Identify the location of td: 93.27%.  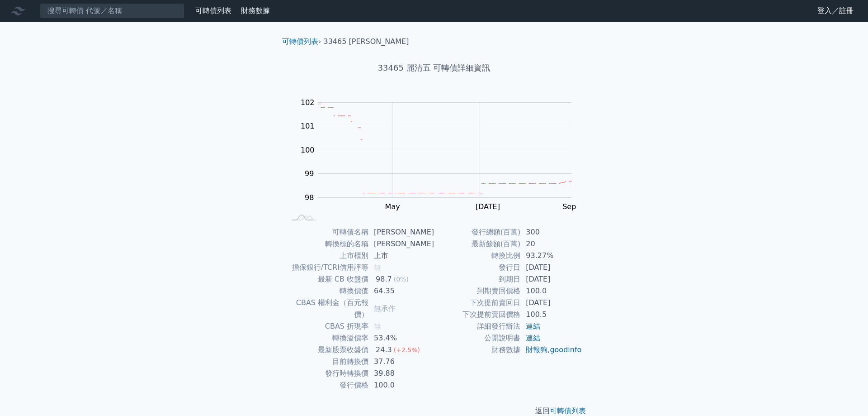
(551, 256).